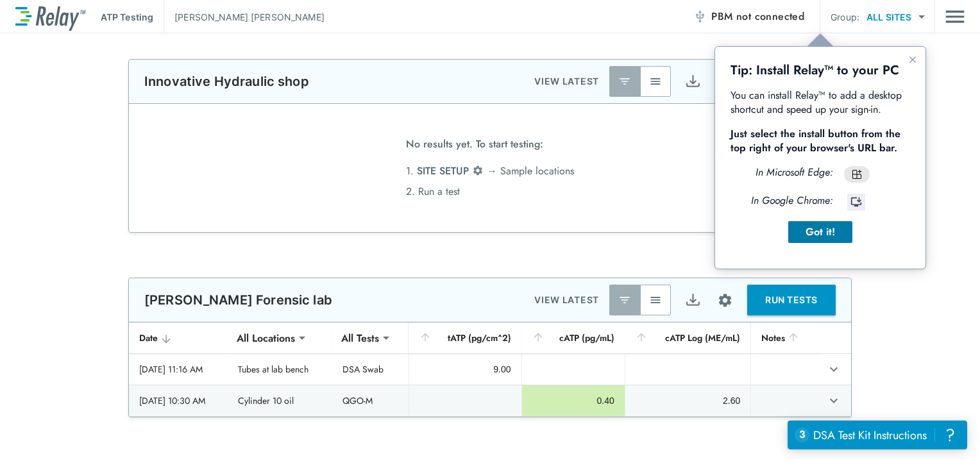  I want to click on img: LuminUltra Relay, so click(50, 17).